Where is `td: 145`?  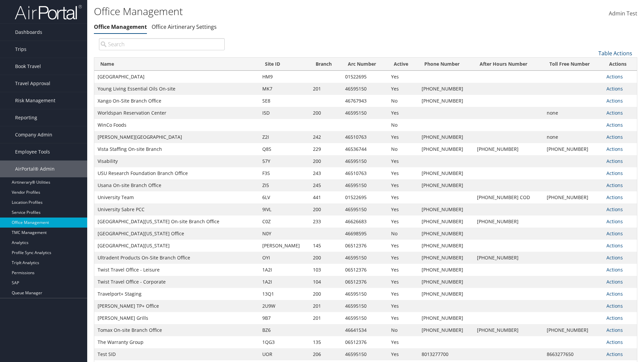 td: 145 is located at coordinates (326, 246).